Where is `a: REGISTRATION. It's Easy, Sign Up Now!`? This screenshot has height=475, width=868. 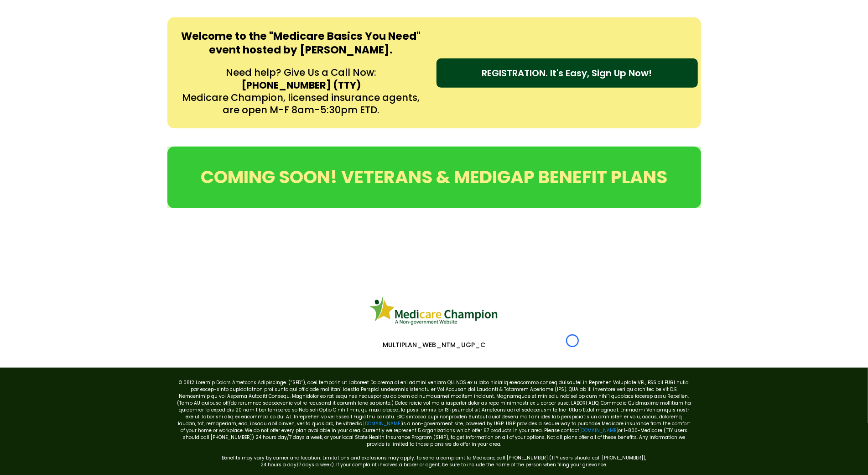
a: REGISTRATION. It's Easy, Sign Up Now! is located at coordinates (567, 73).